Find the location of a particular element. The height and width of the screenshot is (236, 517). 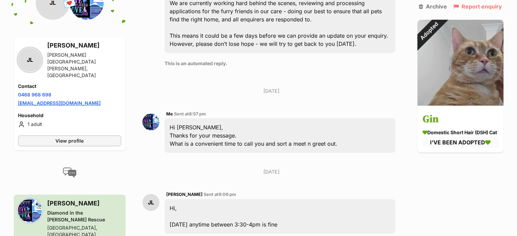

a: Report enquiry is located at coordinates (477, 6).